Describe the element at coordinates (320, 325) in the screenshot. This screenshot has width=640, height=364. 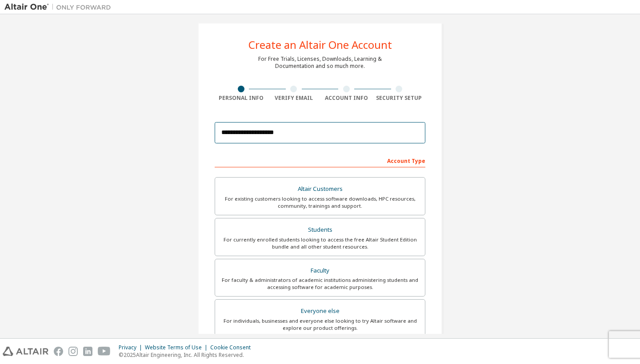
I see `div: For individuals, businesses and everyone else looking to try Altair software and explore our prod...` at that location.